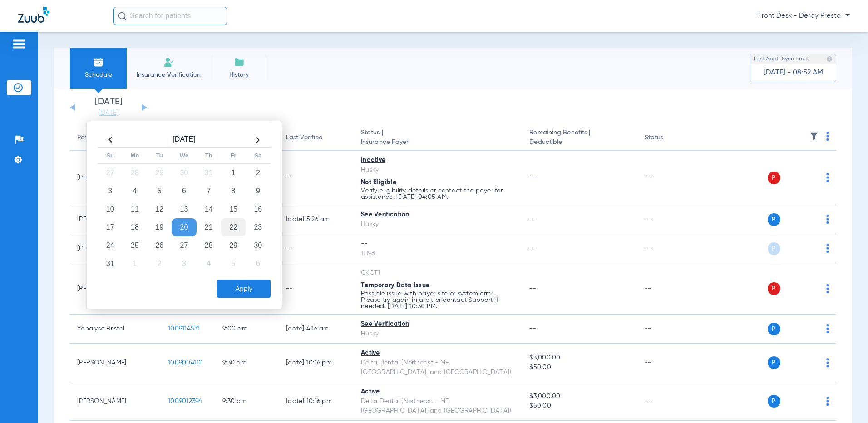 The height and width of the screenshot is (423, 868). What do you see at coordinates (437, 253) in the screenshot?
I see `div: 11198` at bounding box center [437, 253].